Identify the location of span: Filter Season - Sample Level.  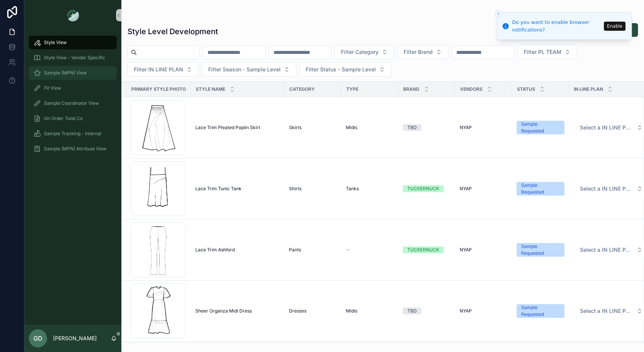
(244, 70).